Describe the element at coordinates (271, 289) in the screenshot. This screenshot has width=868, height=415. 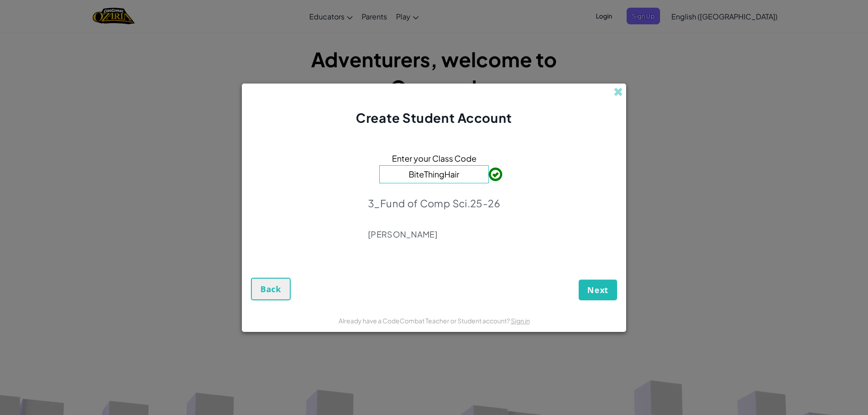
I see `button: Back` at that location.